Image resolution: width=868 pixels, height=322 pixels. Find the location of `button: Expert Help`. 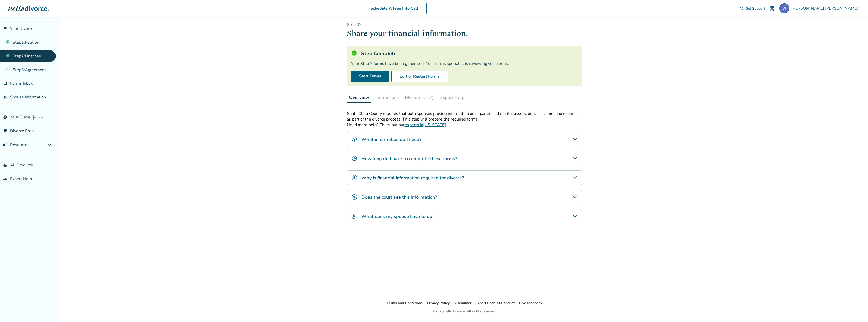

button: Expert Help is located at coordinates (453, 98).